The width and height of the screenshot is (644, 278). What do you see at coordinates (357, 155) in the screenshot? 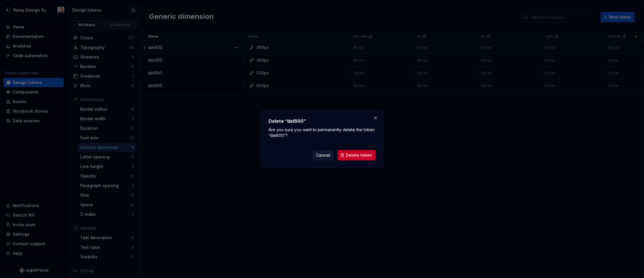
I see `button: Delete token` at bounding box center [357, 155].